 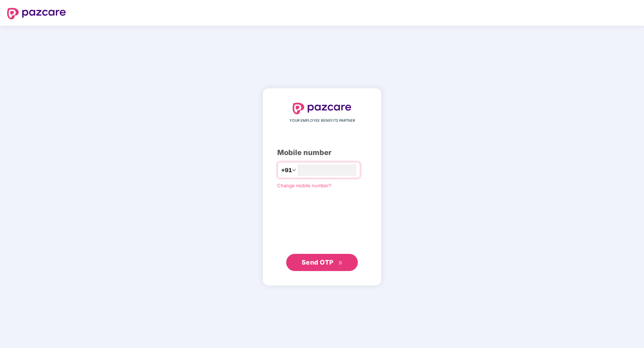 What do you see at coordinates (322, 262) in the screenshot?
I see `button: Send OTPdouble-right` at bounding box center [322, 262].